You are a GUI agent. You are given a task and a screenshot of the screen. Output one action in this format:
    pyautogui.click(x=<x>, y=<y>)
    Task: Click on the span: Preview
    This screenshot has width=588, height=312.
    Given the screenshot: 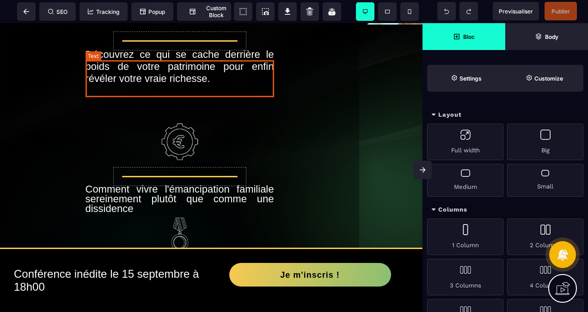 What is the action you would take?
    pyautogui.click(x=516, y=11)
    